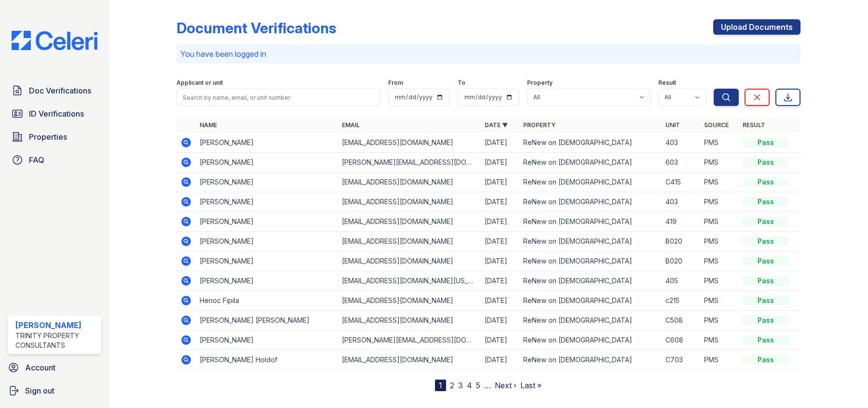  What do you see at coordinates (681, 360) in the screenshot?
I see `td: C703` at bounding box center [681, 360].